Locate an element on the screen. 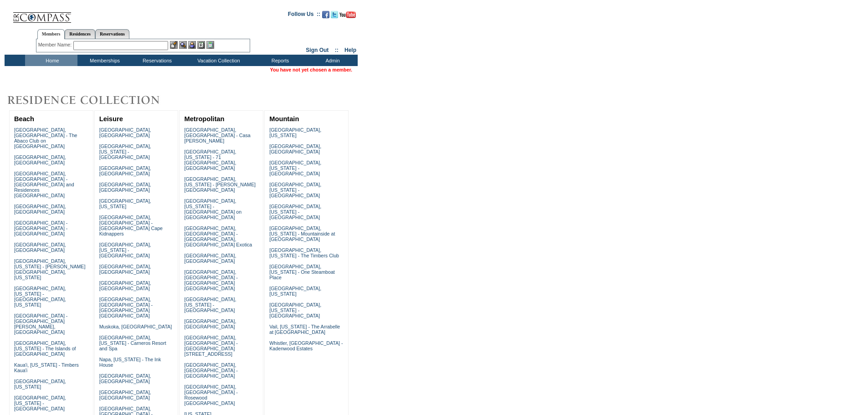 The height and width of the screenshot is (415, 868). img: Become our fan on Facebook is located at coordinates (326, 14).